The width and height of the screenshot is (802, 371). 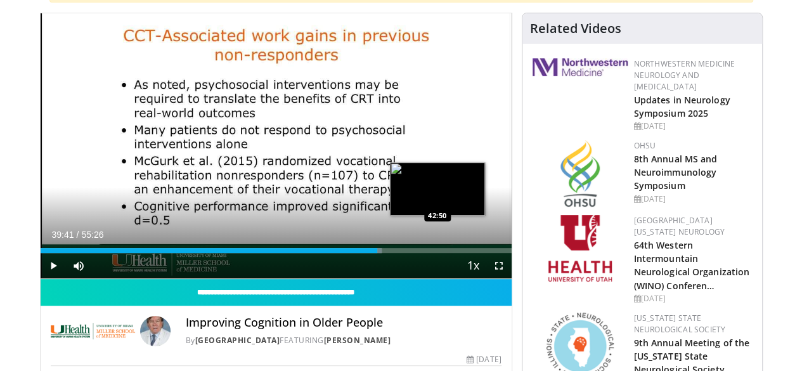 I want to click on span: 39:41, so click(x=63, y=234).